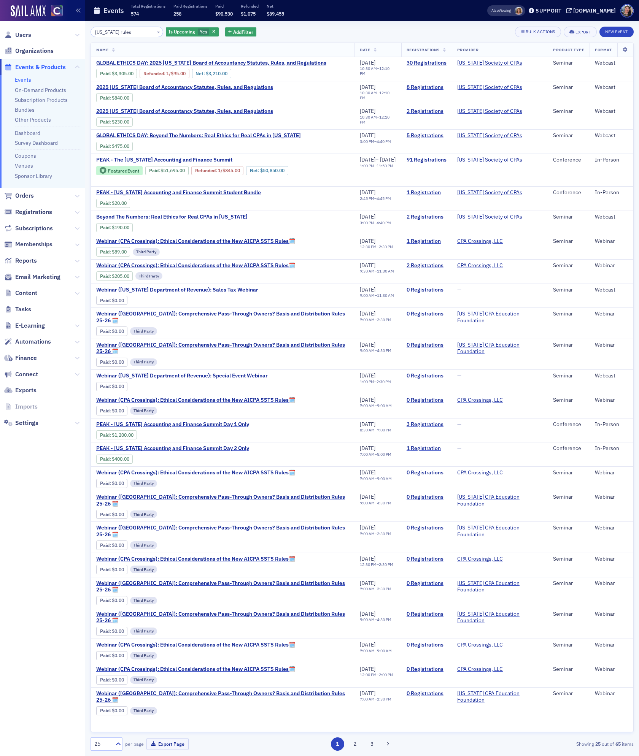 The width and height of the screenshot is (639, 756). What do you see at coordinates (21, 423) in the screenshot?
I see `a: Settings` at bounding box center [21, 423].